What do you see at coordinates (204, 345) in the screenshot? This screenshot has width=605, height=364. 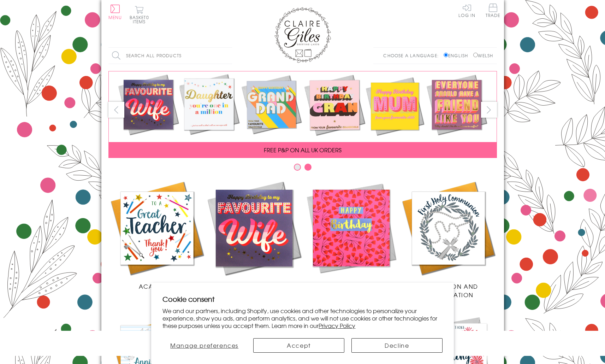 I see `button: Manage preferences` at bounding box center [204, 345].